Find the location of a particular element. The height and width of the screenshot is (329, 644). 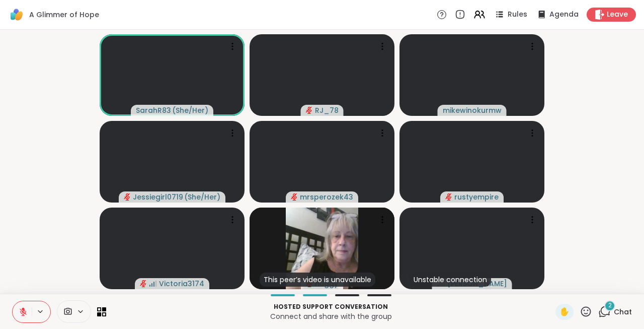

span: Rules is located at coordinates (517, 15).